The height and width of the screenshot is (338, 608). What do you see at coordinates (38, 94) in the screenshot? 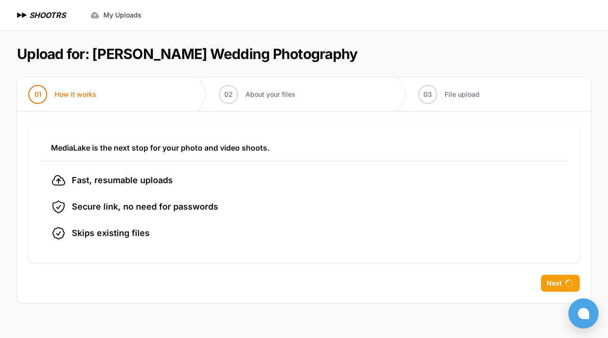
I see `span: 01` at bounding box center [38, 94].